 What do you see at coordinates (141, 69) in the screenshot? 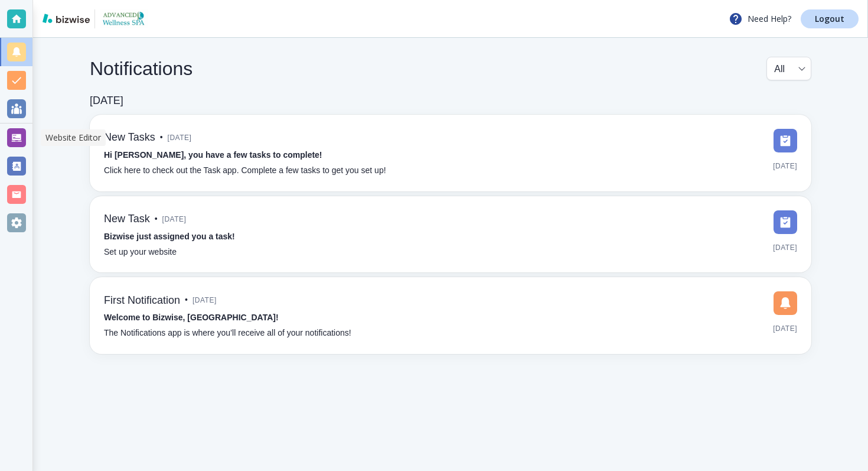
I see `h4: Notifications` at bounding box center [141, 69].